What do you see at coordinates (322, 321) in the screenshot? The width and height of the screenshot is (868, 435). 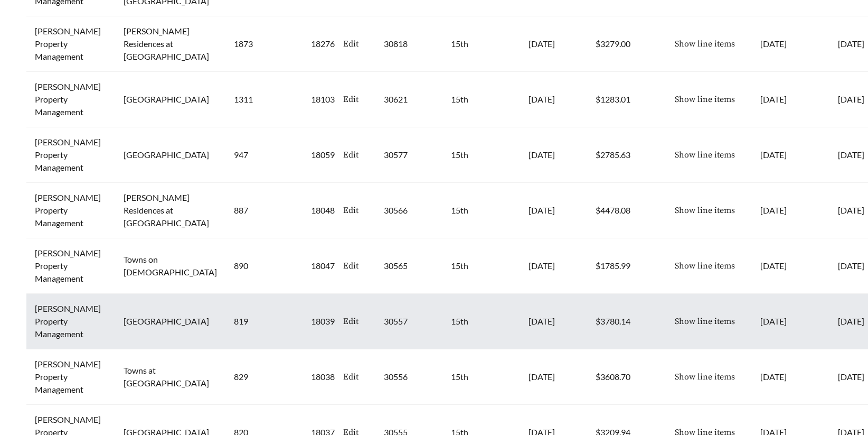 I see `span: 18039` at bounding box center [322, 321].